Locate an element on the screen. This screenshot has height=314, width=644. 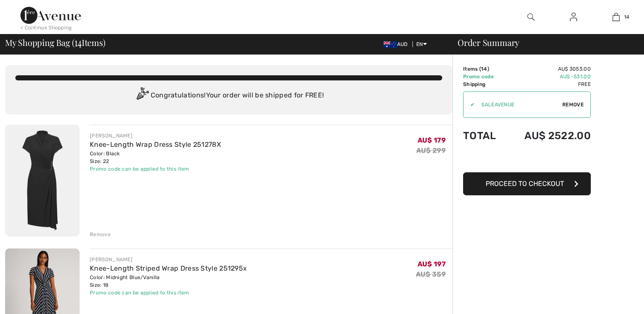
div: Order Summary is located at coordinates (543, 43).